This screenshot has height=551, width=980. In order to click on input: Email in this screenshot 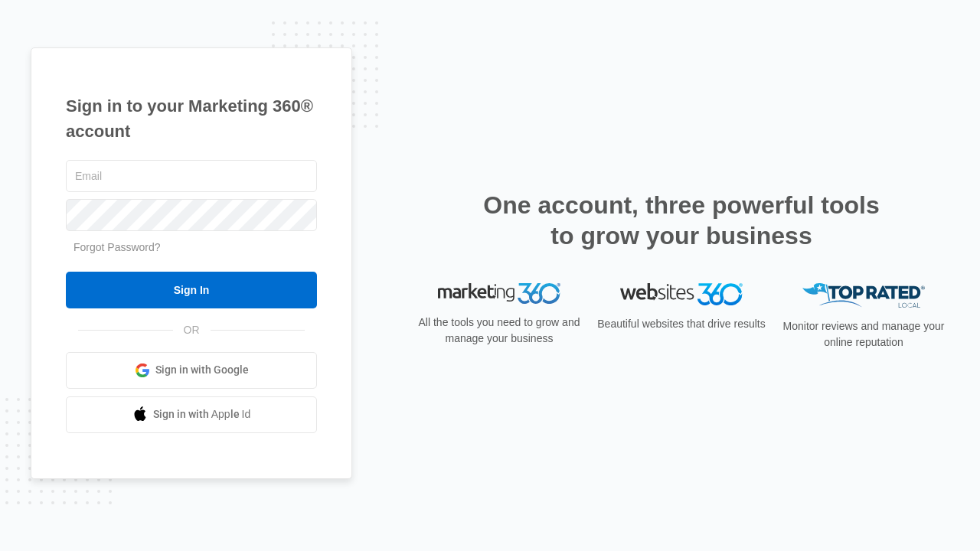, I will do `click(192, 176)`.